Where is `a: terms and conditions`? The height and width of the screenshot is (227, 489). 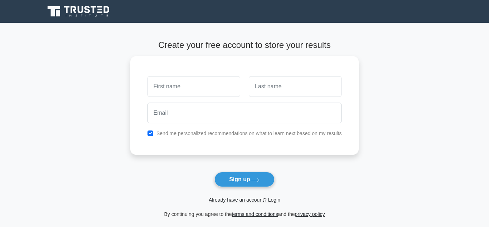
a: terms and conditions is located at coordinates (255, 214).